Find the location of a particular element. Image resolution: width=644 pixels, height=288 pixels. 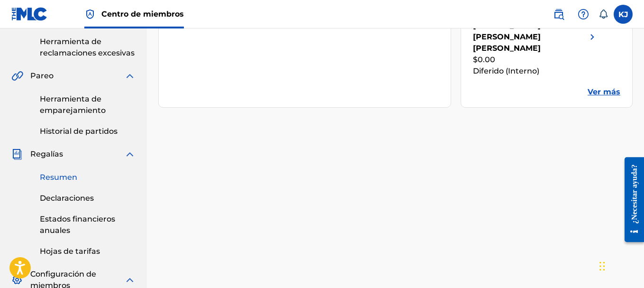

font: Pareo is located at coordinates (42, 75).